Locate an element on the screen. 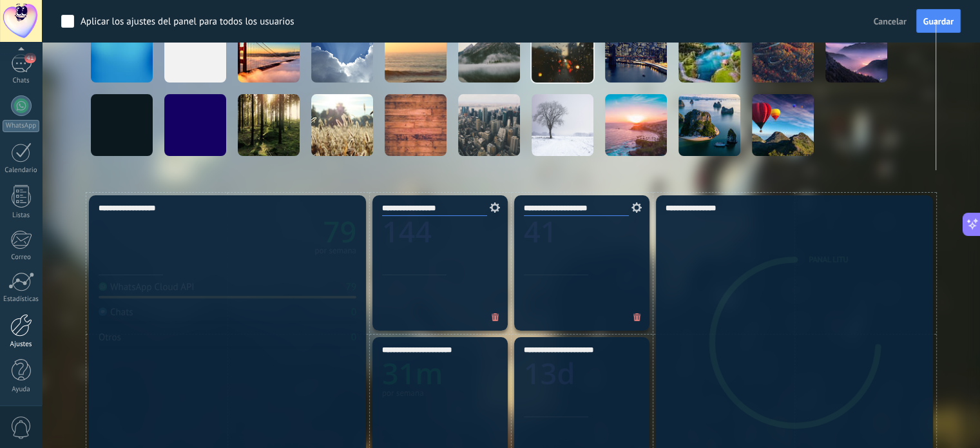  div: Listas is located at coordinates (21, 215).